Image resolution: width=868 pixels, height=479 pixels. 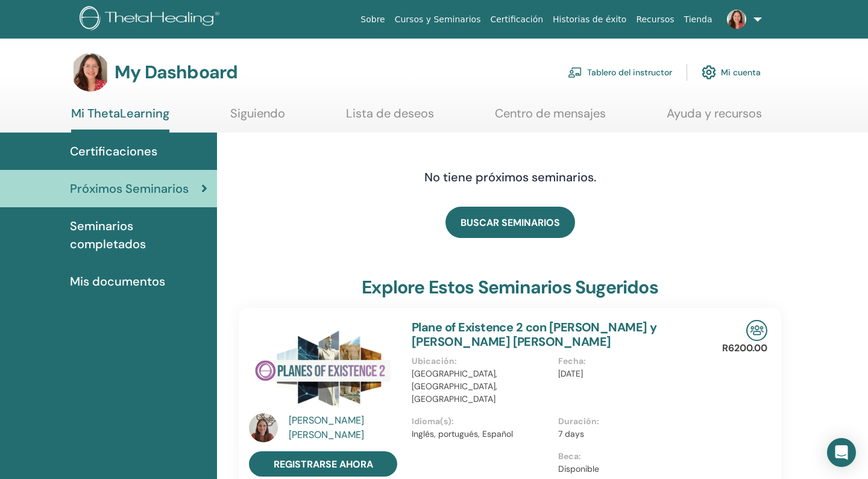 I want to click on span: BUSCAR SEMINARIOS, so click(x=510, y=222).